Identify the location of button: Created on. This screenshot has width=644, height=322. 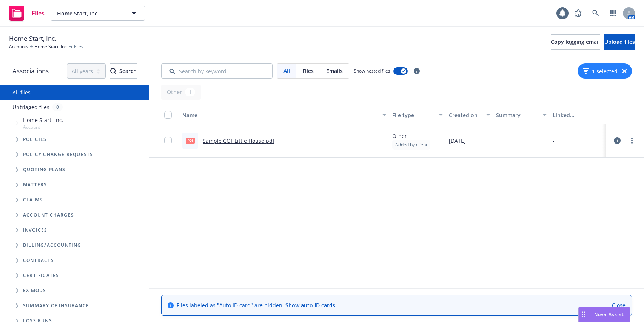
(469, 115).